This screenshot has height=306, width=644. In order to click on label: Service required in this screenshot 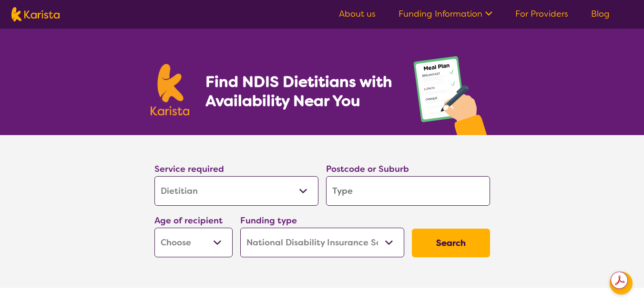, I will do `click(189, 169)`.